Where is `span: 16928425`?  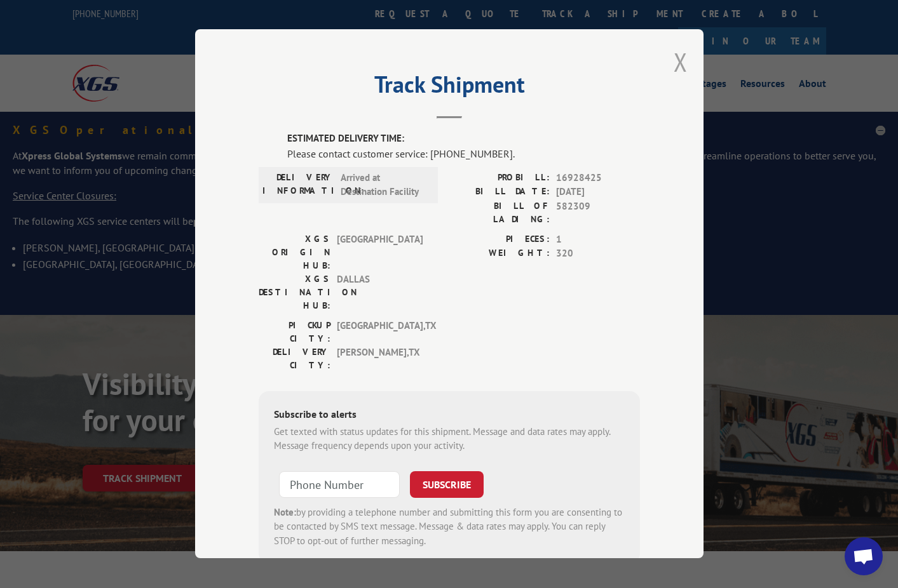
span: 16928425 is located at coordinates (598, 178).